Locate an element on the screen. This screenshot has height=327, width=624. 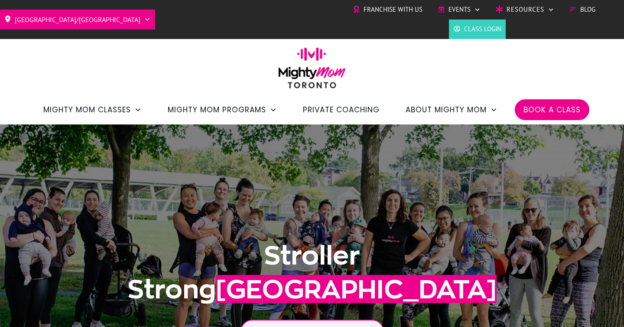
img: mightymom-logo-toronto is located at coordinates (312, 71).